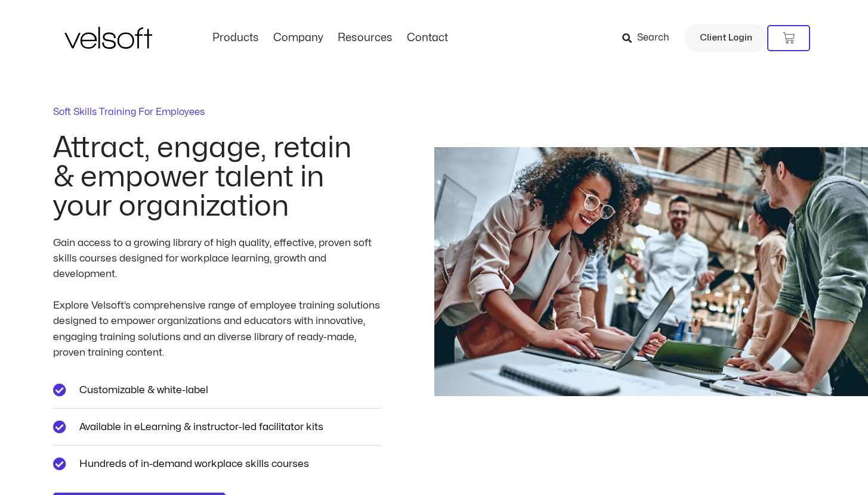 This screenshot has height=495, width=868. I want to click on h2: Attract, engage, retain & empower talent in your organization, so click(215, 177).